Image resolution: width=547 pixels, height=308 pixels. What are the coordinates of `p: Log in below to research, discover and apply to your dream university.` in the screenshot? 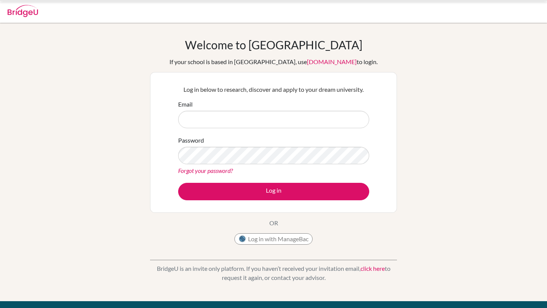 It's located at (273, 90).